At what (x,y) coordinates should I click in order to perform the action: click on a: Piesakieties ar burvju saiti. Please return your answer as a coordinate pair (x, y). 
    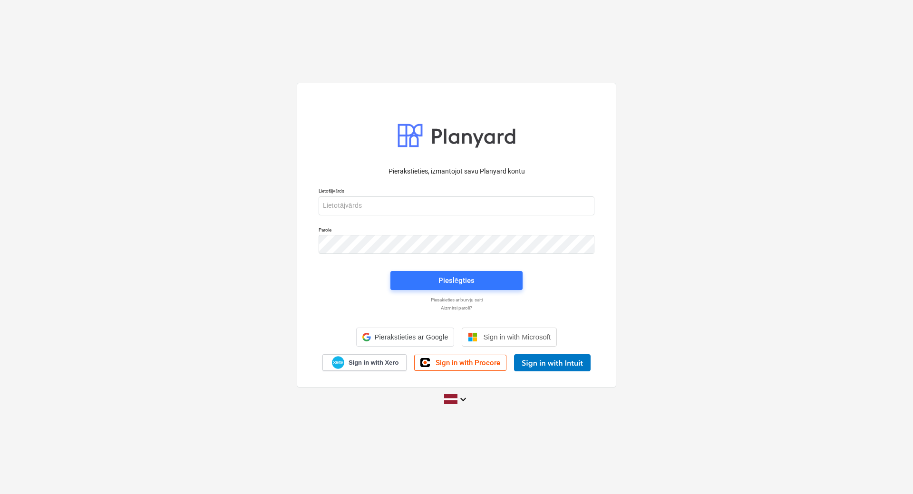
    Looking at the image, I should click on (456, 299).